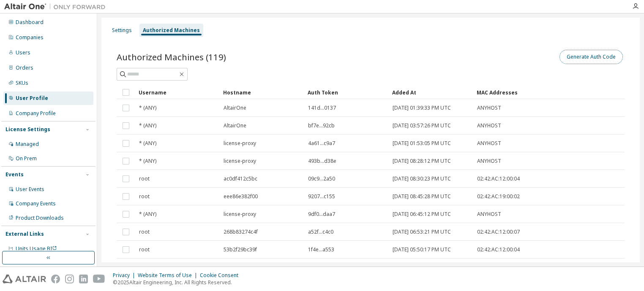 The image size is (644, 291). Describe the element at coordinates (36, 249) in the screenshot. I see `span: Units Usage BI` at that location.